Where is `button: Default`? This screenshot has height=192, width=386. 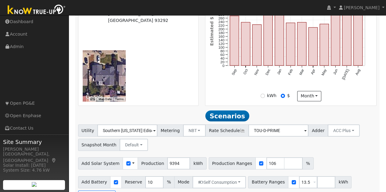
button: Default is located at coordinates (134, 145).